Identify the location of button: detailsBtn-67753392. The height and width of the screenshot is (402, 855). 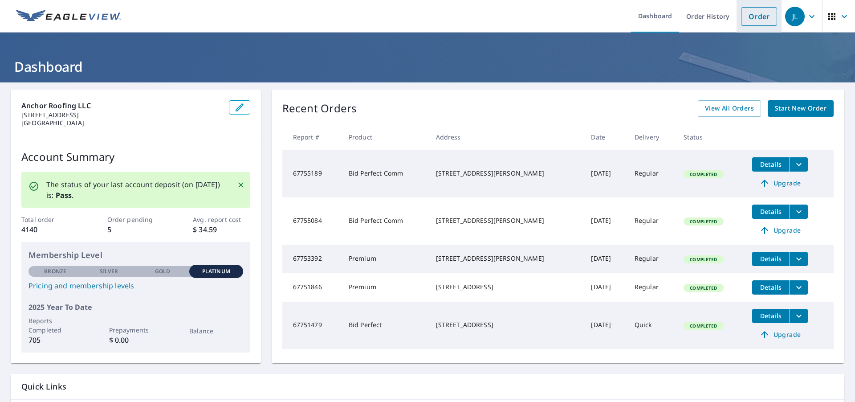
(771, 259).